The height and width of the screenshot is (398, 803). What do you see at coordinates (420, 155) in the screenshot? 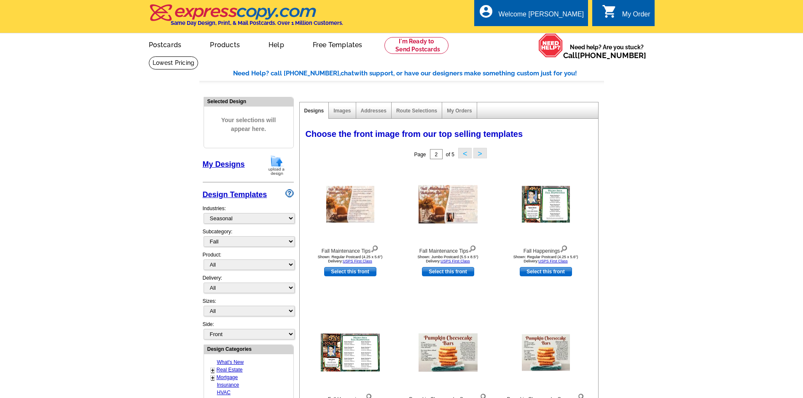
I see `span: Page` at bounding box center [420, 155].